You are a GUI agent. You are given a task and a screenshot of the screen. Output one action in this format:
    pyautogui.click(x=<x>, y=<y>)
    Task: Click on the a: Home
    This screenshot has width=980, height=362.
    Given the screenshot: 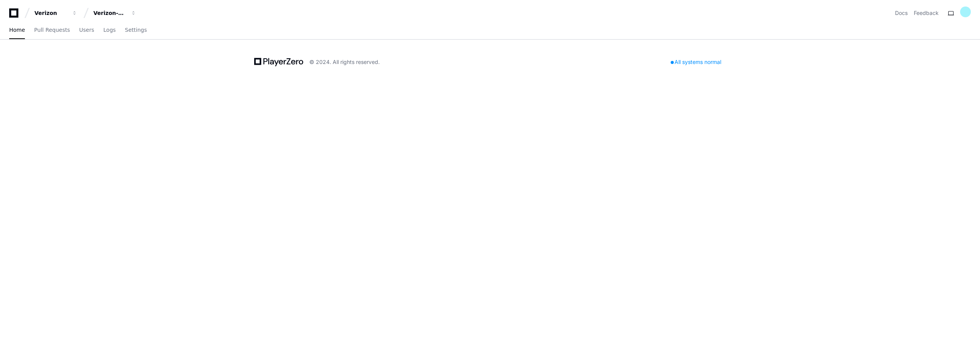 What is the action you would take?
    pyautogui.click(x=17, y=30)
    